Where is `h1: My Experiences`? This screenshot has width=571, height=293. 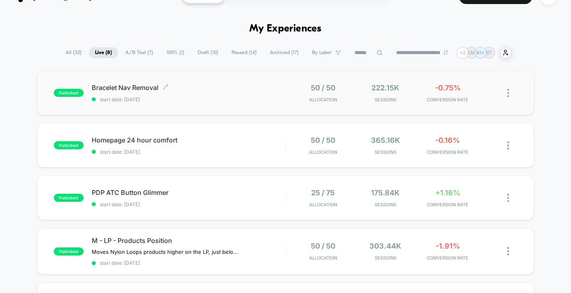 h1: My Experiences is located at coordinates (285, 29).